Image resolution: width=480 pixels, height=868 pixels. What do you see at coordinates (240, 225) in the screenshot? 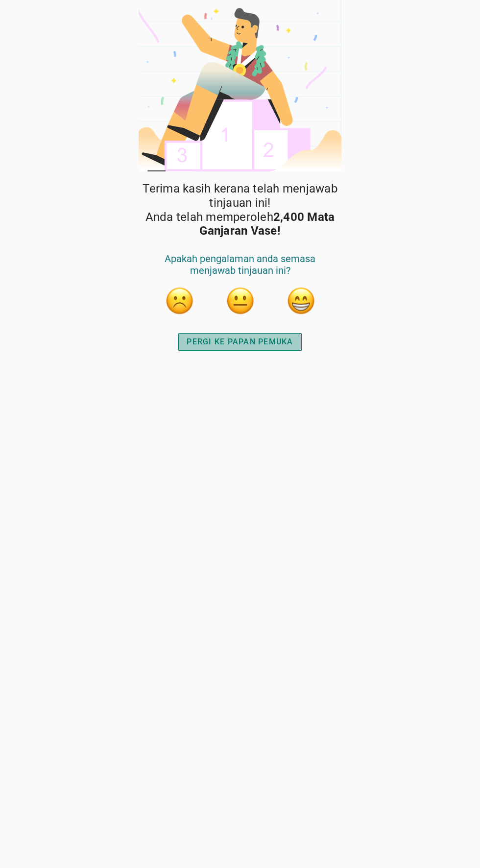
I see `span: Anda telah memperoleh` at bounding box center [240, 225].